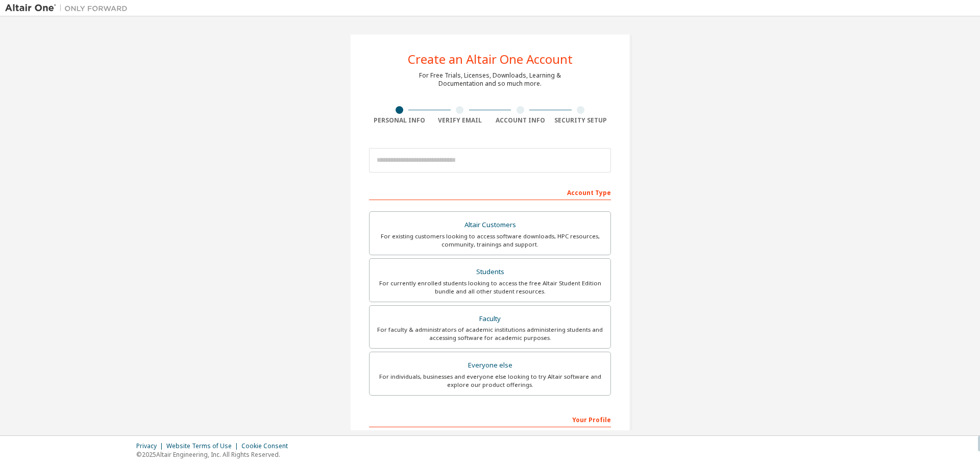 Image resolution: width=980 pixels, height=465 pixels. What do you see at coordinates (490, 320) in the screenshot?
I see `div: Faculty` at bounding box center [490, 320].